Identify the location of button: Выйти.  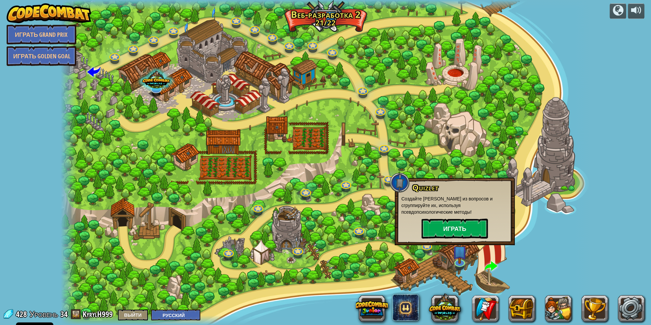
(133, 315).